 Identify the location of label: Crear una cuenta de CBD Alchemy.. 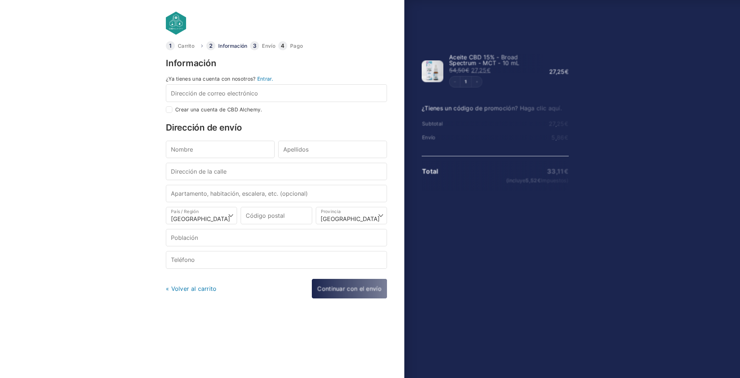
(219, 109).